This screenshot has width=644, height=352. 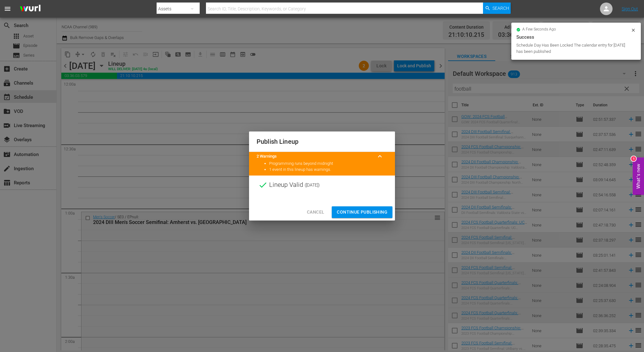 What do you see at coordinates (328, 169) in the screenshot?
I see `li: 1 event in this lineup has warnings.` at bounding box center [328, 169].